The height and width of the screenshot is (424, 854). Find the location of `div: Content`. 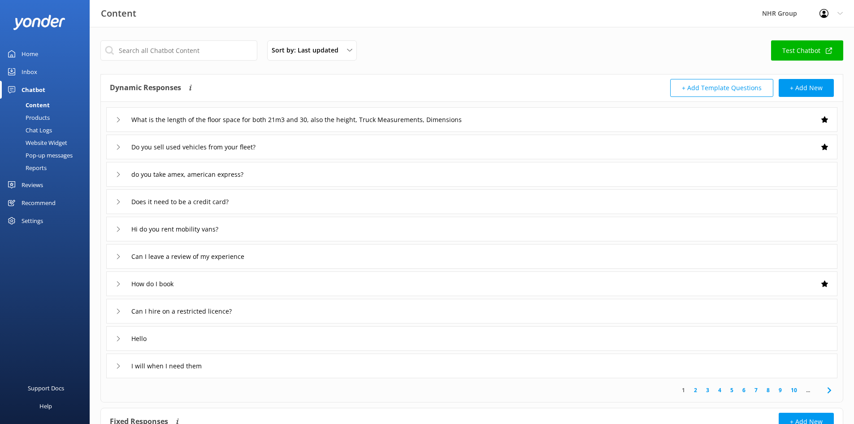

div: Content is located at coordinates (27, 105).